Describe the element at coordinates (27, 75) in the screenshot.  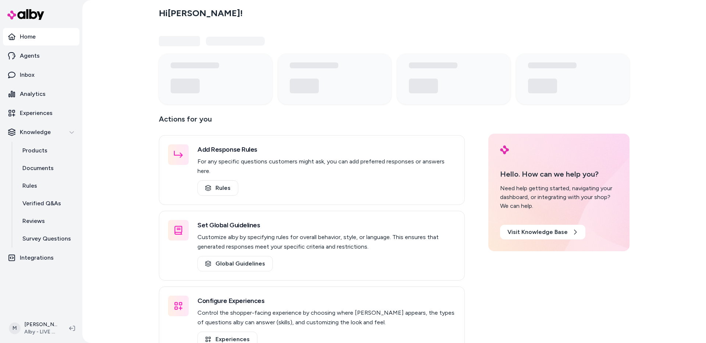
I see `p: Inbox` at that location.